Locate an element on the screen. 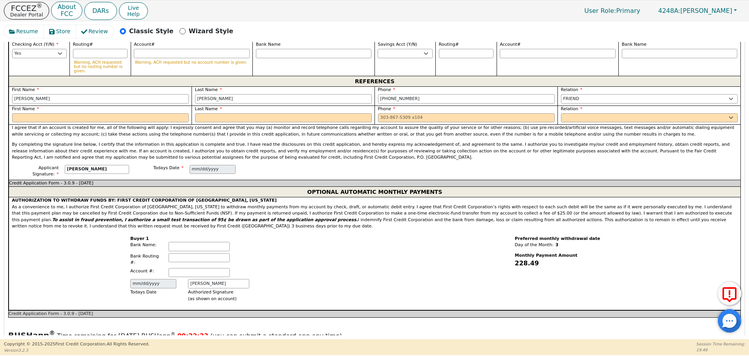  span: Savings Acct (Y/N) is located at coordinates (397, 44).